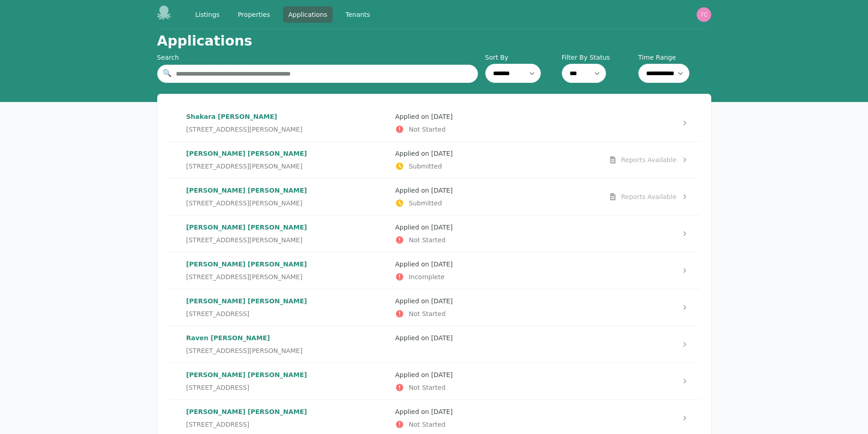 The height and width of the screenshot is (434, 868). What do you see at coordinates (204, 41) in the screenshot?
I see `h1: Applications` at bounding box center [204, 41].